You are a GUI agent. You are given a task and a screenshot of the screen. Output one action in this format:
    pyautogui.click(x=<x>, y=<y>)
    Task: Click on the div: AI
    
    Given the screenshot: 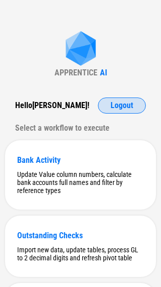 What is the action you would take?
    pyautogui.click(x=103, y=72)
    